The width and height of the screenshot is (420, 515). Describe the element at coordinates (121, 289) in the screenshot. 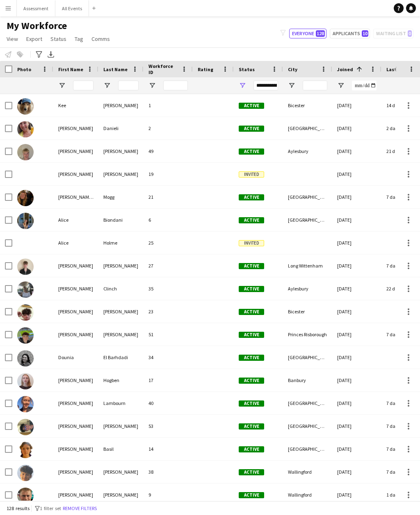

I see `div: Clinch` at that location.